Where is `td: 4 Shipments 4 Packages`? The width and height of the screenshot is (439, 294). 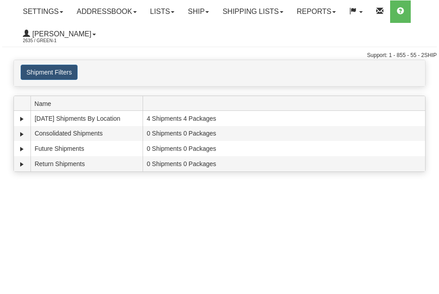
td: 4 Shipments 4 Packages is located at coordinates (284, 119).